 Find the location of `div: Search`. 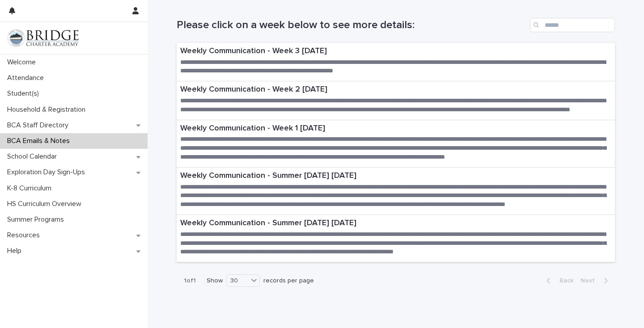

div: Search is located at coordinates (572, 25).